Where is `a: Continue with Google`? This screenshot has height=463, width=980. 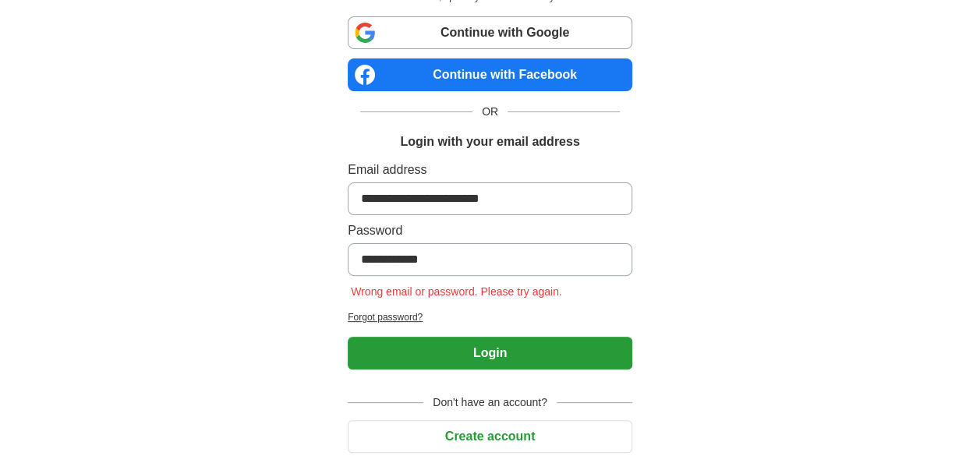 a: Continue with Google is located at coordinates (489, 33).